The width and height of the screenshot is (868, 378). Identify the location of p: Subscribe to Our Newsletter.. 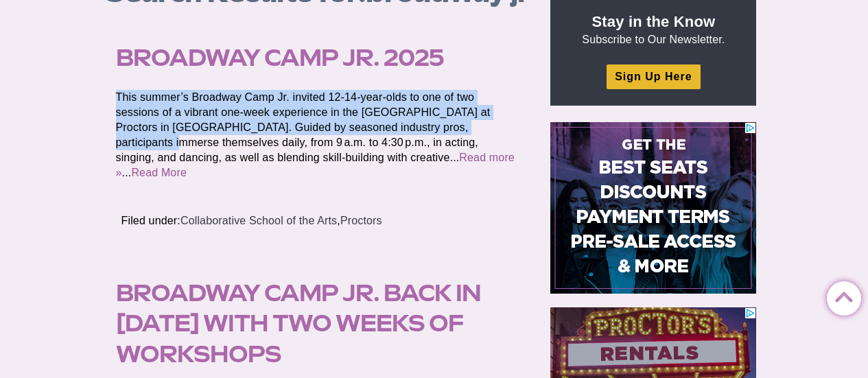
(653, 30).